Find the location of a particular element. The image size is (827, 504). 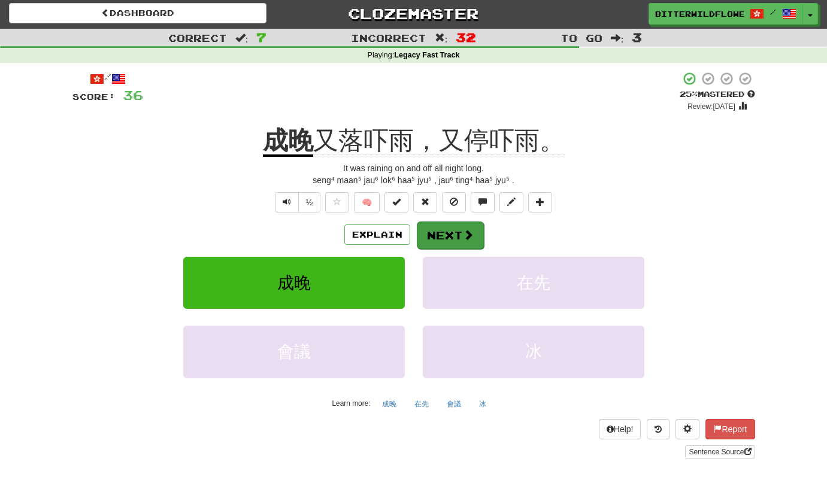

span: 7 is located at coordinates (261, 37).